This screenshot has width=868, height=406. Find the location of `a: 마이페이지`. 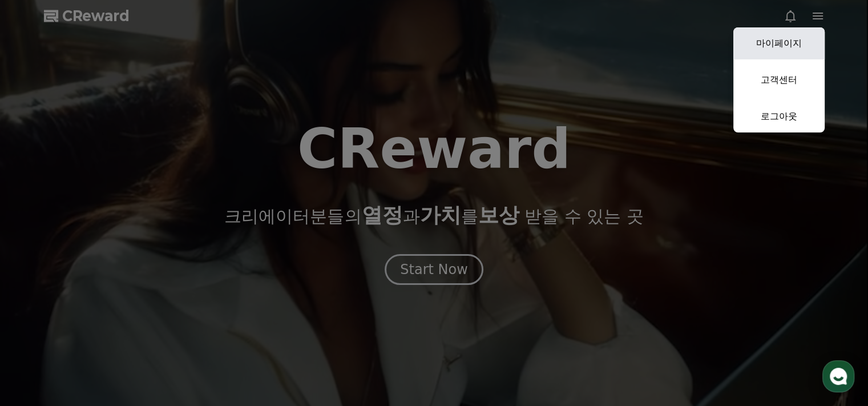

a: 마이페이지 is located at coordinates (779, 43).